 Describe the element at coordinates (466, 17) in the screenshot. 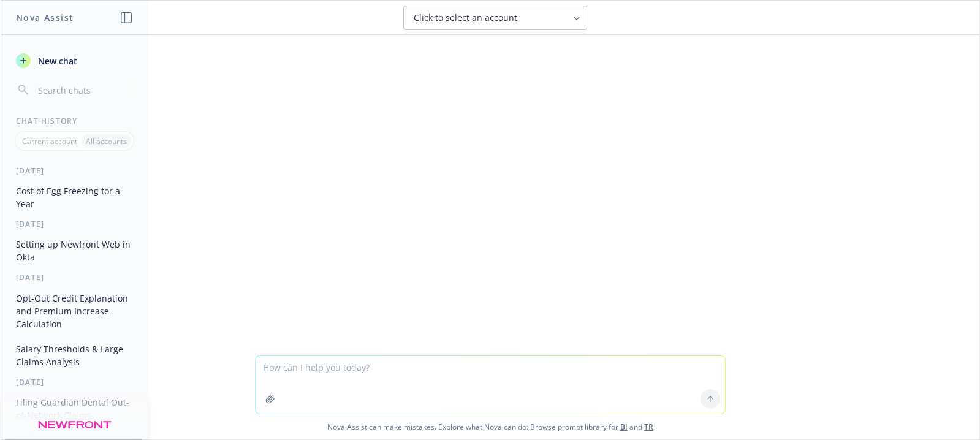

I see `span: Click to select an account` at that location.